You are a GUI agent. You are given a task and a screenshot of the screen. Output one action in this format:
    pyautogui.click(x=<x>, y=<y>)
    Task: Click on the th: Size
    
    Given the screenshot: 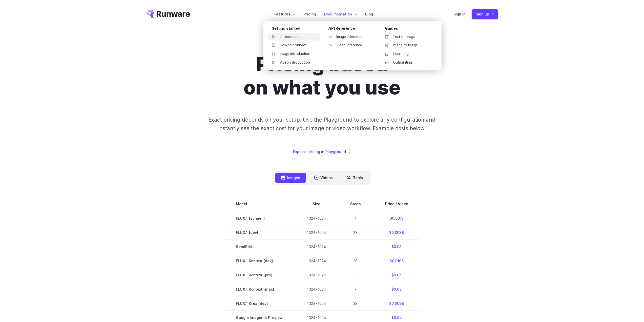 What is the action you would take?
    pyautogui.click(x=317, y=203)
    